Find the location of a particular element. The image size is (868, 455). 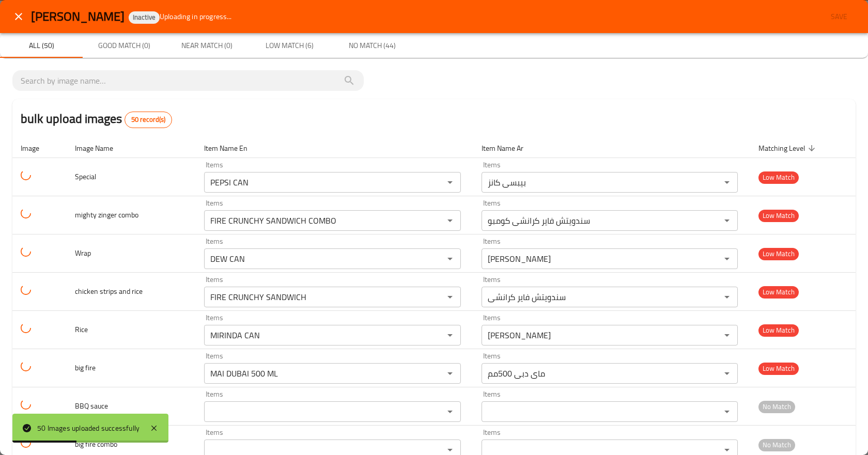

span: mighty zinger combo is located at coordinates (106, 215).